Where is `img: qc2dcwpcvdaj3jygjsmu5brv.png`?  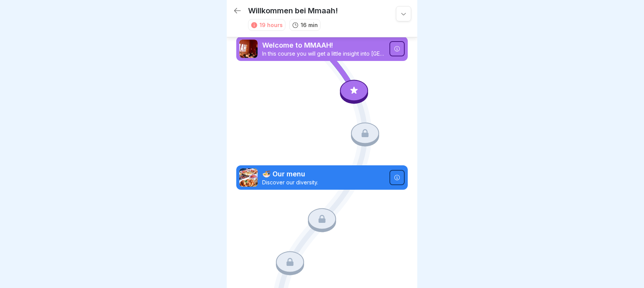
img: qc2dcwpcvdaj3jygjsmu5brv.png is located at coordinates (248, 49).